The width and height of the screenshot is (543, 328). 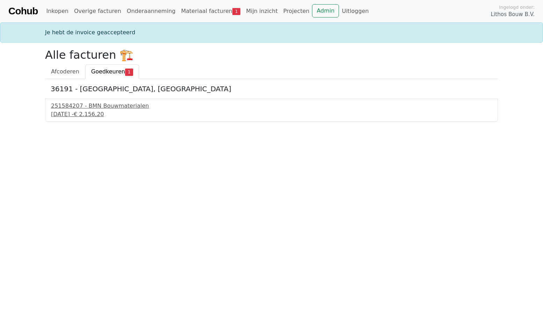 I want to click on h2: Alle facturen 🏗️, so click(x=272, y=55).